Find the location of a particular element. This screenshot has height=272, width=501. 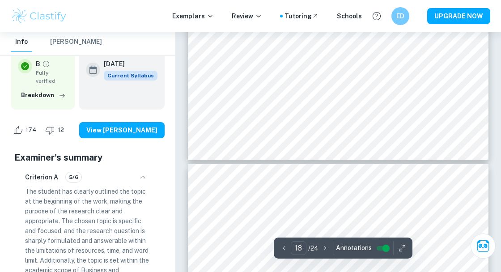

button: Ask Clai is located at coordinates (483, 246).